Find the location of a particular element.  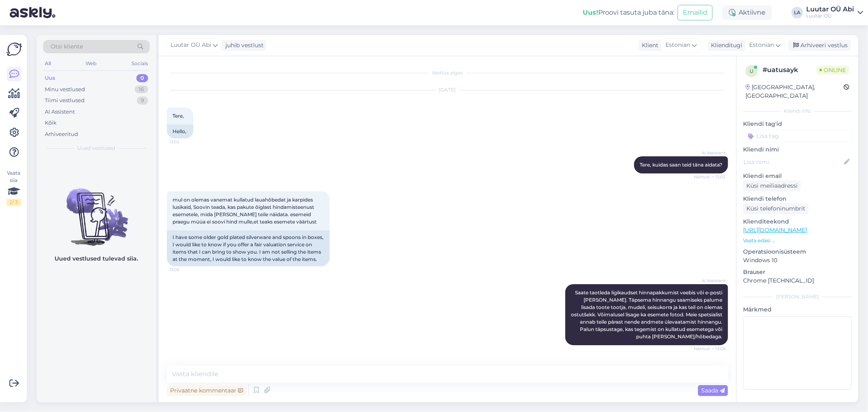

p: Uued vestlused tulevad siia. is located at coordinates (97, 259).